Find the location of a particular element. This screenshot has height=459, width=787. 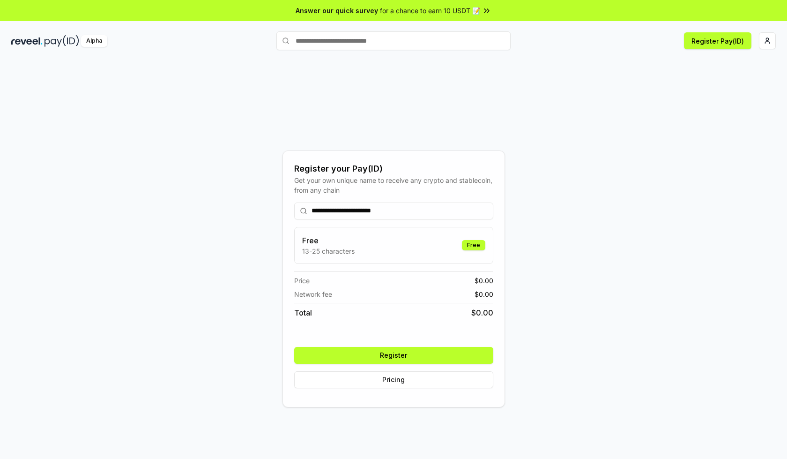

span: Answer our quick survey is located at coordinates (337, 10).